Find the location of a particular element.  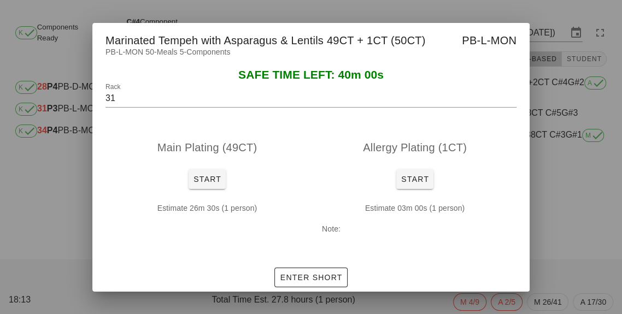

div: Main Plating (49CT) is located at coordinates (207, 148).